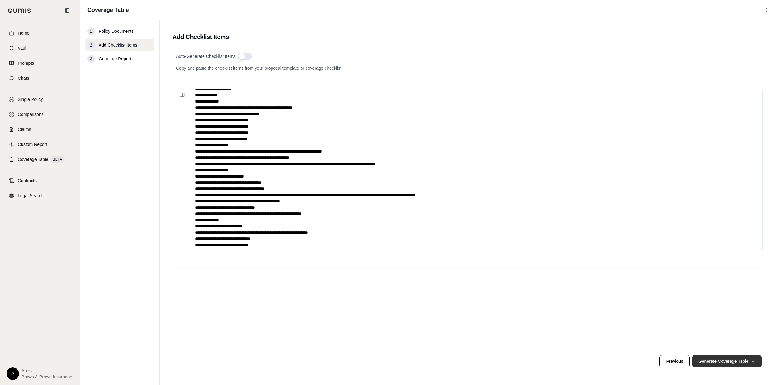 This screenshot has width=779, height=385. I want to click on a: Single Policy, so click(40, 99).